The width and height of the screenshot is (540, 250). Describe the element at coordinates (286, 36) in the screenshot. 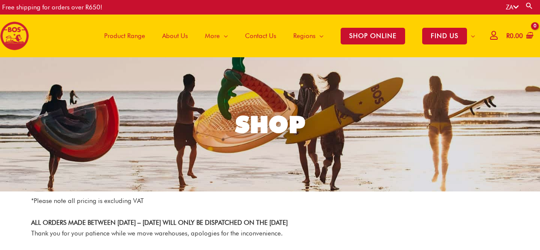

I see `nav: Site Navigation` at that location.